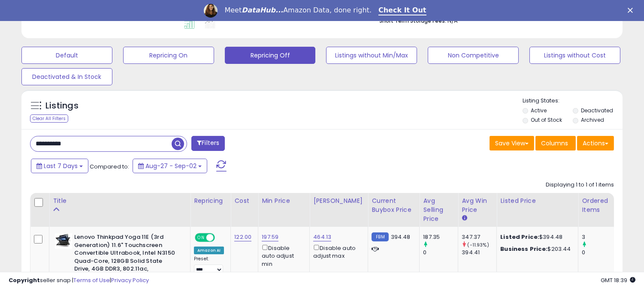  I want to click on div: Current Buybox Price, so click(393, 205).